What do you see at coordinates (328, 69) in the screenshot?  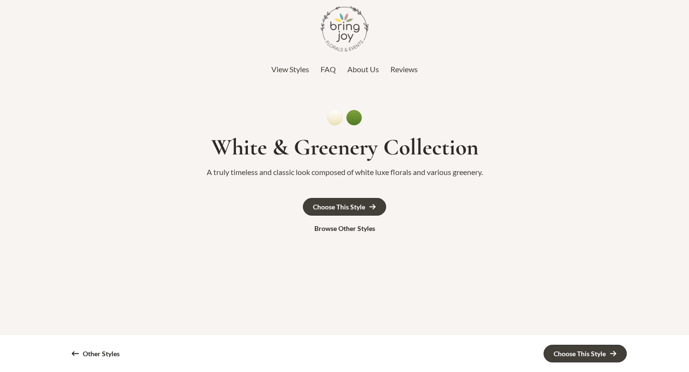 I see `span: FAQ` at bounding box center [328, 69].